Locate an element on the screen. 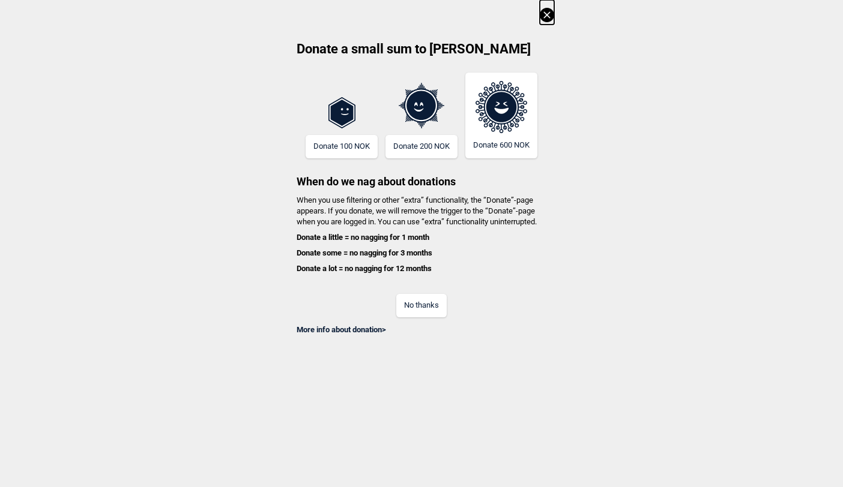 The width and height of the screenshot is (843, 487). button: Donate 600 NOK is located at coordinates (501, 115).